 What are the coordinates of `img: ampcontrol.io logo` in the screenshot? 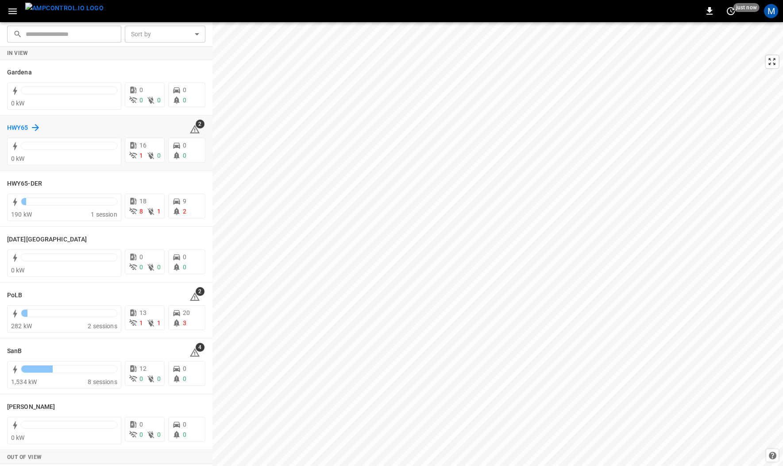 It's located at (64, 8).